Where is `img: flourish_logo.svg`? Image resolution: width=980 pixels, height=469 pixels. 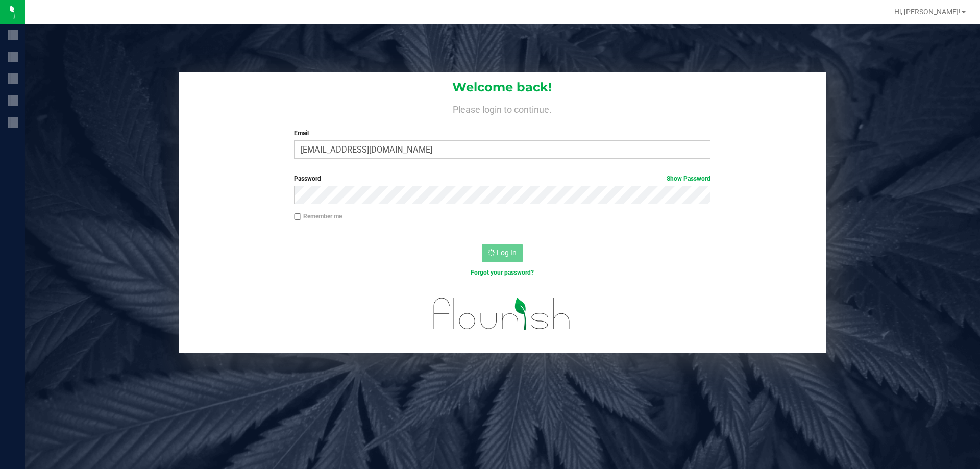 img: flourish_logo.svg is located at coordinates (502, 314).